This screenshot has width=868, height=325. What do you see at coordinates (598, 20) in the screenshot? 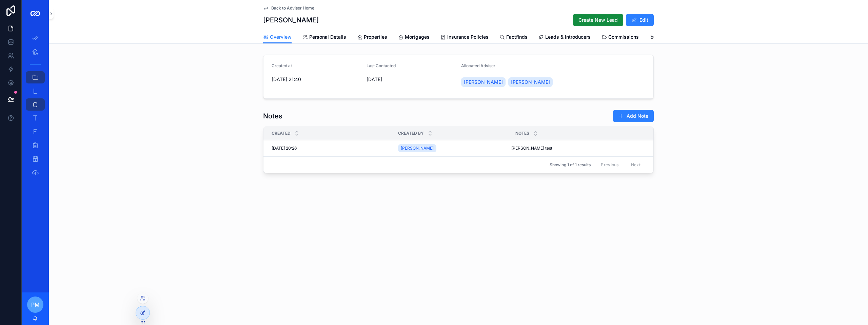
I see `span: Create New Lead` at bounding box center [598, 20].